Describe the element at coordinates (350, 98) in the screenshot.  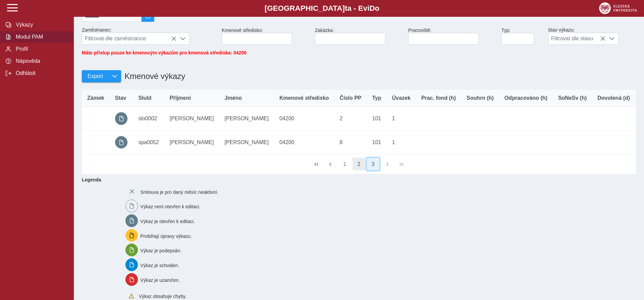
I see `span: Číslo PP` at that location.